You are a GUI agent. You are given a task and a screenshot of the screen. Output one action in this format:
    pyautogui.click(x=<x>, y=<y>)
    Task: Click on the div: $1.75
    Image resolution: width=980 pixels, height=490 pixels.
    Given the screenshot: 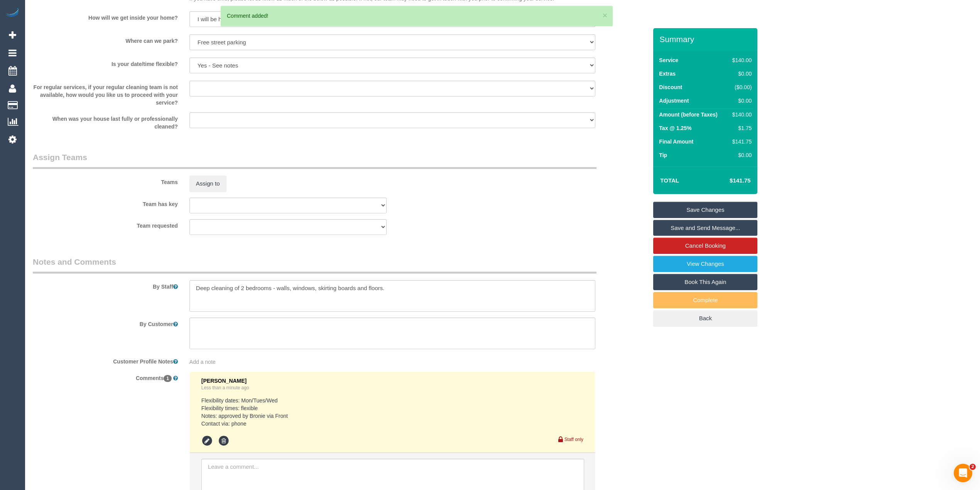 What is the action you would take?
    pyautogui.click(x=741, y=128)
    